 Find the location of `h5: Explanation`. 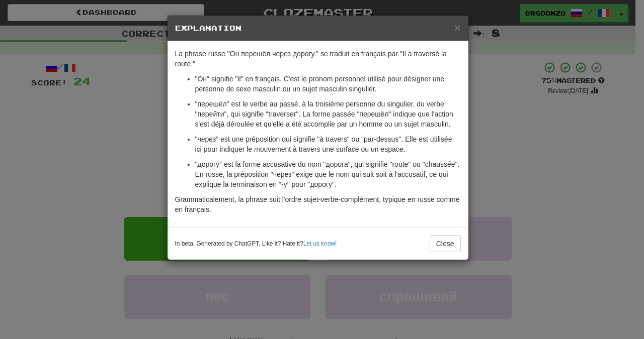

h5: Explanation is located at coordinates (318, 28).